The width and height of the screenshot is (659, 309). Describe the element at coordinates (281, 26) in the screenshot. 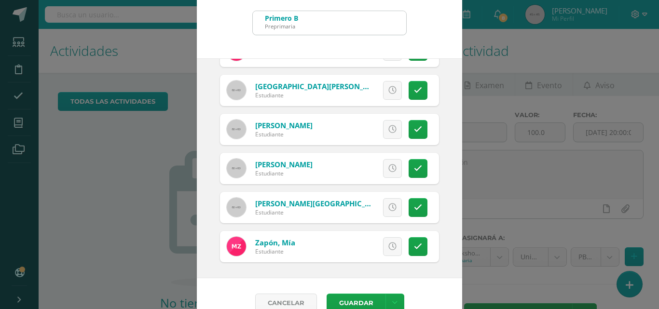

I see `div: Preprimaria` at that location.